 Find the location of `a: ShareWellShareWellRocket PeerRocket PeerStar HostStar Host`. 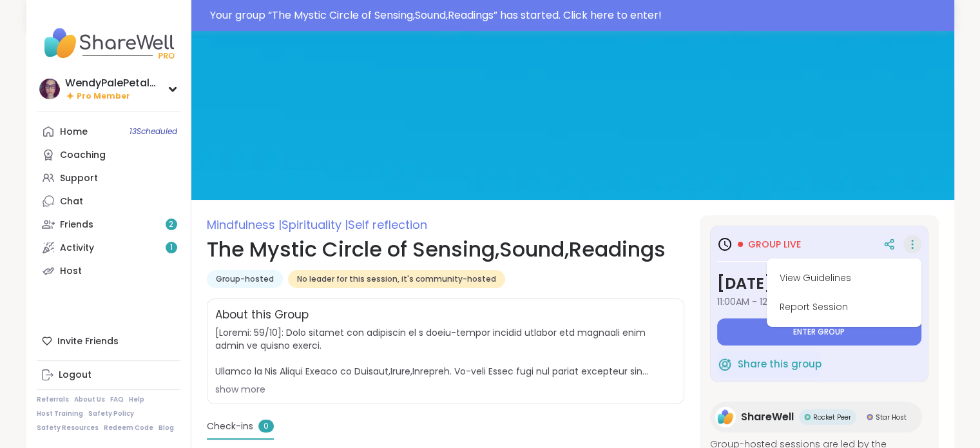

a: ShareWellShareWellRocket PeerRocket PeerStar HostStar Host is located at coordinates (816, 417).